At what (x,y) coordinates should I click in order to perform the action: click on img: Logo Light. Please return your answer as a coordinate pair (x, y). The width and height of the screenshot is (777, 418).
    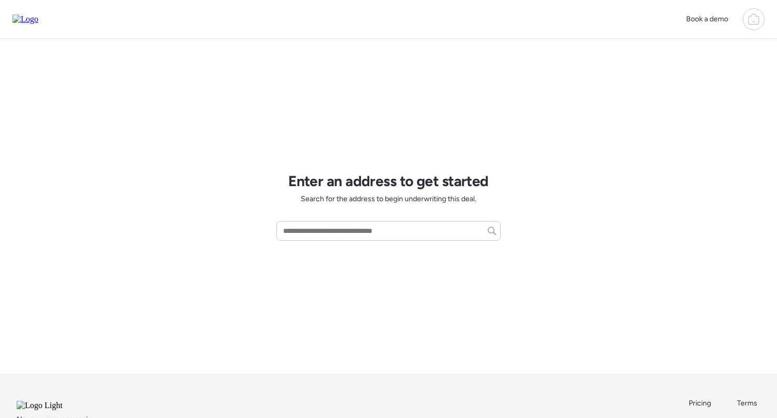
    Looking at the image, I should click on (54, 405).